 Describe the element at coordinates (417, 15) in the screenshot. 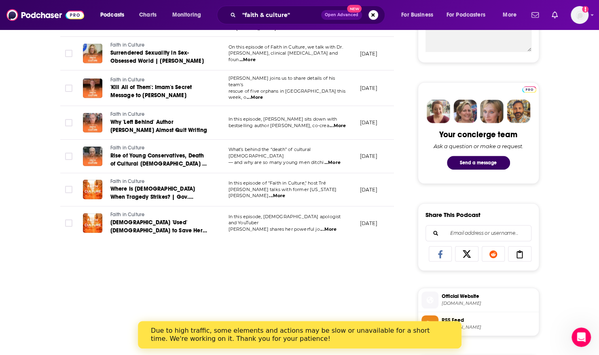

I see `span: For Business` at that location.